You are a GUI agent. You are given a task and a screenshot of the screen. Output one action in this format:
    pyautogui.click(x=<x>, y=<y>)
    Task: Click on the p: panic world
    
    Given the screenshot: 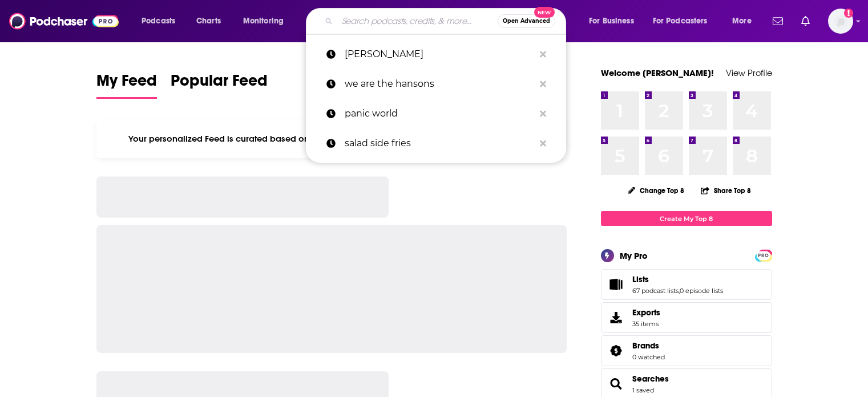 What is the action you would take?
    pyautogui.click(x=440, y=114)
    